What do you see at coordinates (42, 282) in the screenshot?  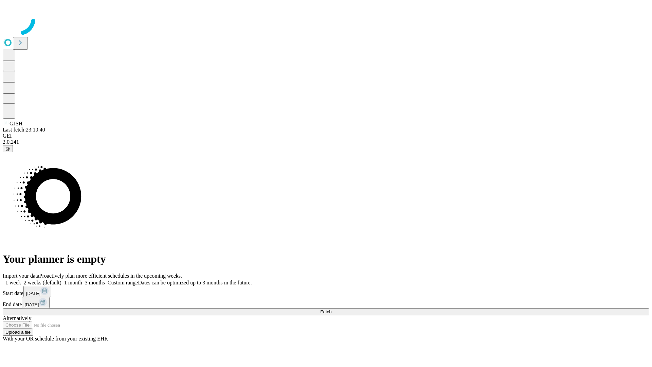 I see `span: 2 weeks (default)` at bounding box center [42, 282].